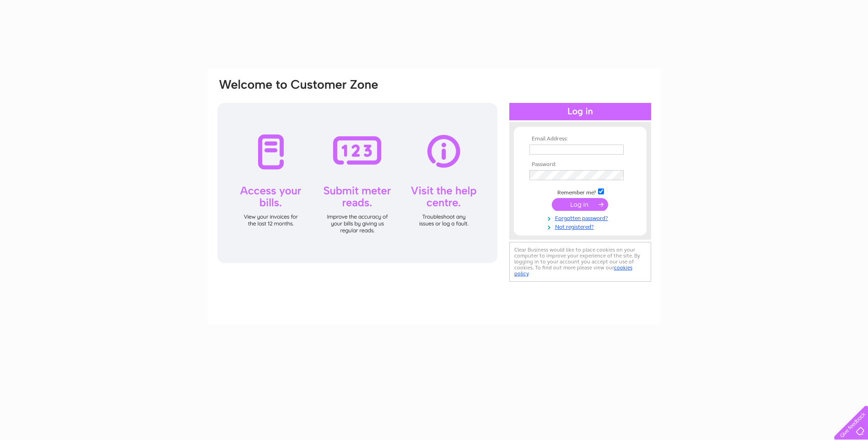  What do you see at coordinates (573, 271) in the screenshot?
I see `a: cookies policy` at bounding box center [573, 271].